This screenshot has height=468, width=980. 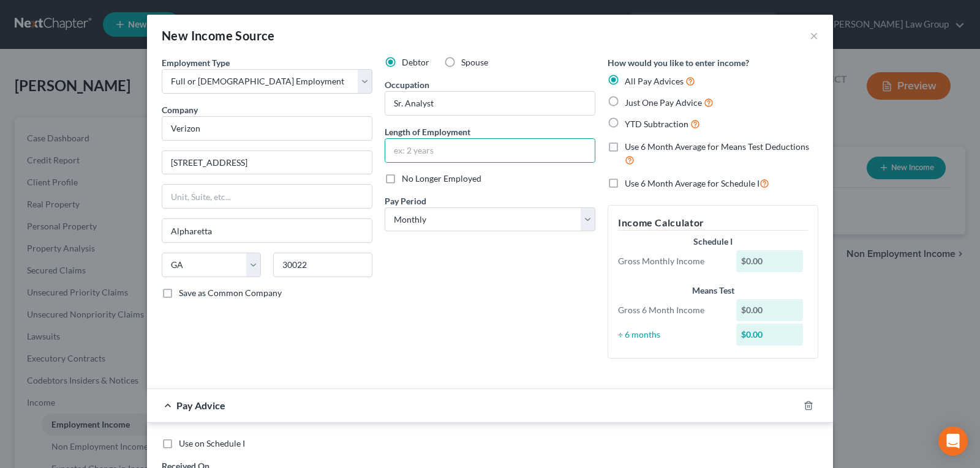 I want to click on label: How would you like to enter income?, so click(x=678, y=63).